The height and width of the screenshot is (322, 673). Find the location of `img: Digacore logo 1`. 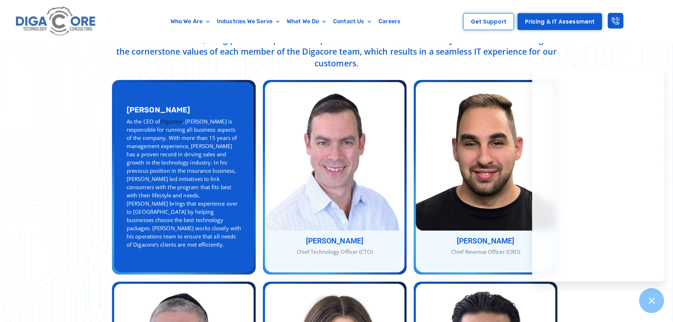

img: Digacore logo 1 is located at coordinates (56, 21).